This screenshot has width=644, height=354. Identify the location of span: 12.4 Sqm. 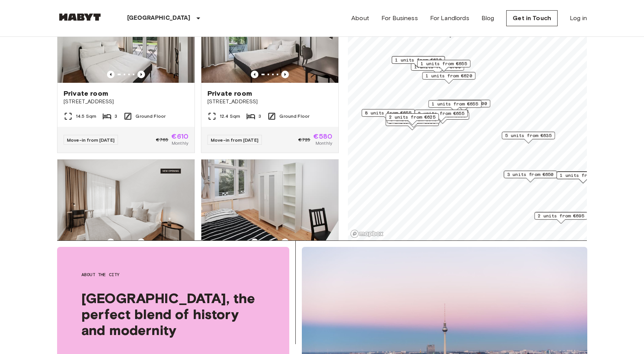
(230, 117).